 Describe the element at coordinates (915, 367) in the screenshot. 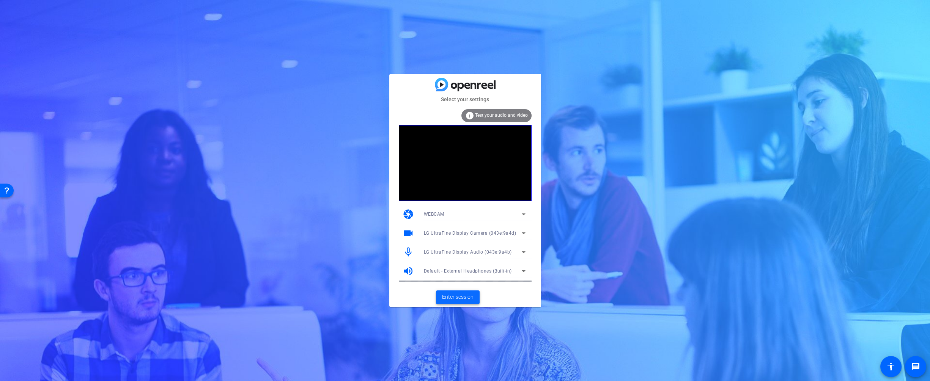

I see `mat-icon: message` at that location.